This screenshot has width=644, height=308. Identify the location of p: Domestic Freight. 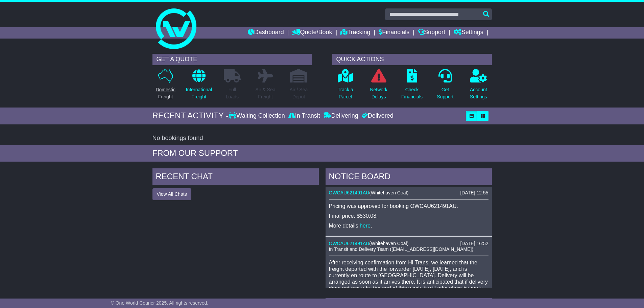
(165, 93).